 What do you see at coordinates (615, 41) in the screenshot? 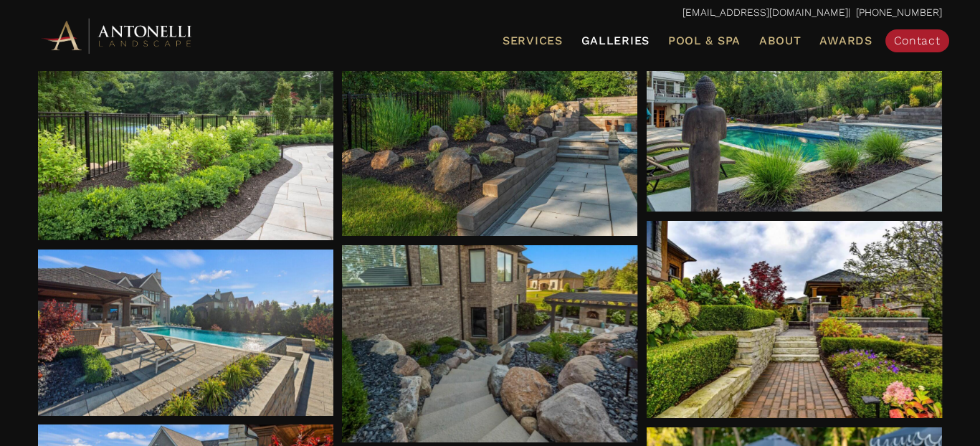
I see `a: Galleries` at bounding box center [615, 41].